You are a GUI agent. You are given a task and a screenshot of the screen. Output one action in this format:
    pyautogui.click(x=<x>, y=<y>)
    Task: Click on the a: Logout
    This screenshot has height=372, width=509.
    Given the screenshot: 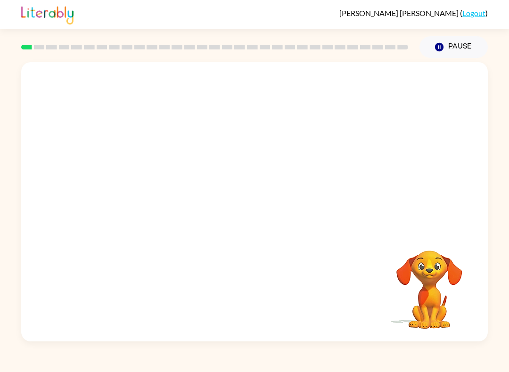 What is the action you would take?
    pyautogui.click(x=474, y=13)
    